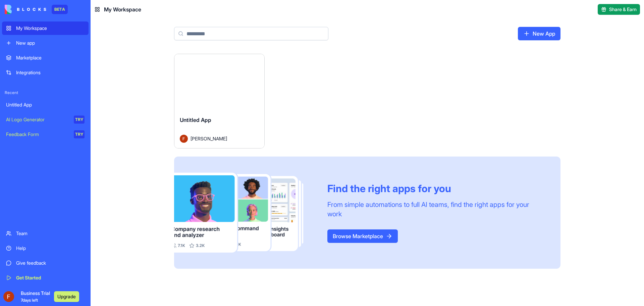 The image size is (644, 306). Describe the element at coordinates (50, 233) in the screenshot. I see `div: Team` at that location.